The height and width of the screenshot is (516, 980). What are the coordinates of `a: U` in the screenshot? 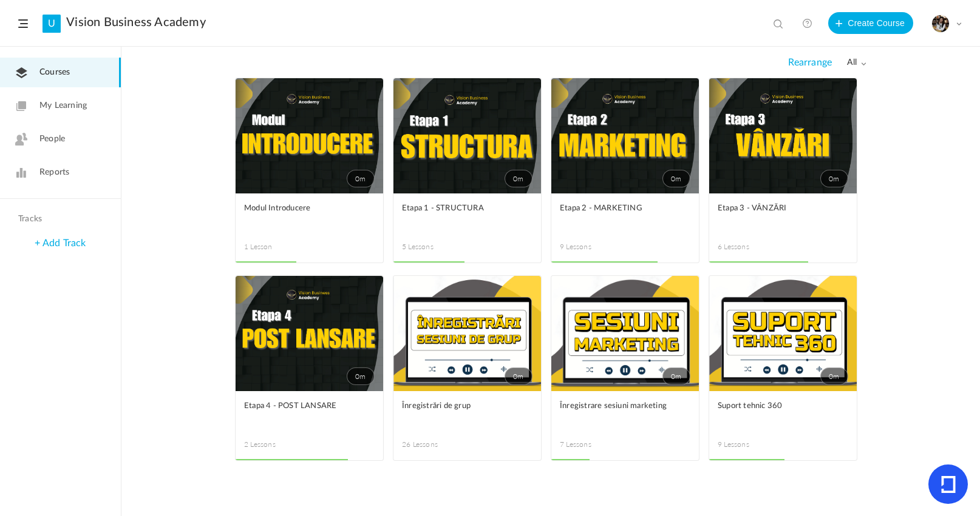 It's located at (52, 24).